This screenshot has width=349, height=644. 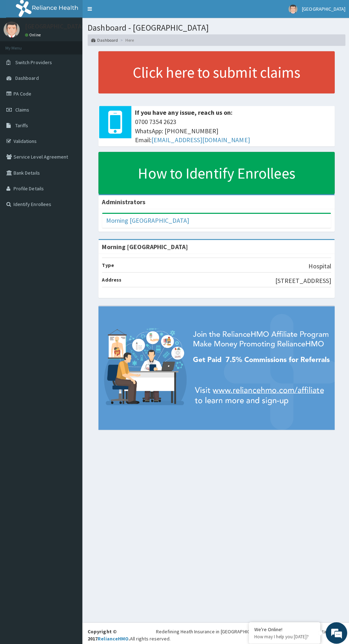 I want to click on strong: Copyright © 2017 ., so click(x=108, y=632).